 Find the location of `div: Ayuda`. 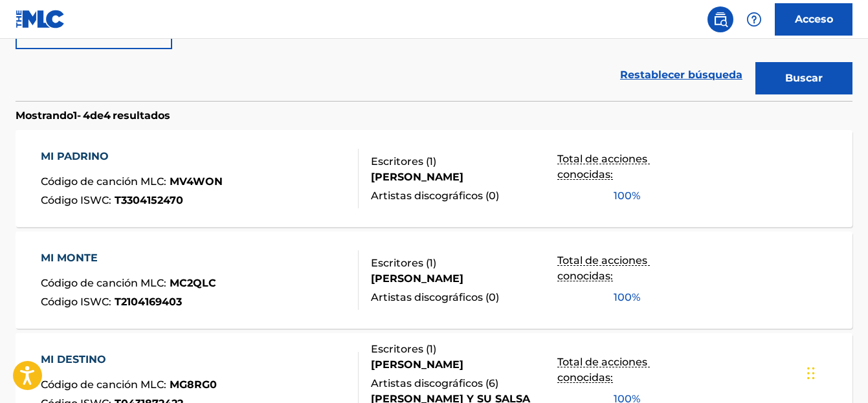

div: Ayuda is located at coordinates (754, 19).